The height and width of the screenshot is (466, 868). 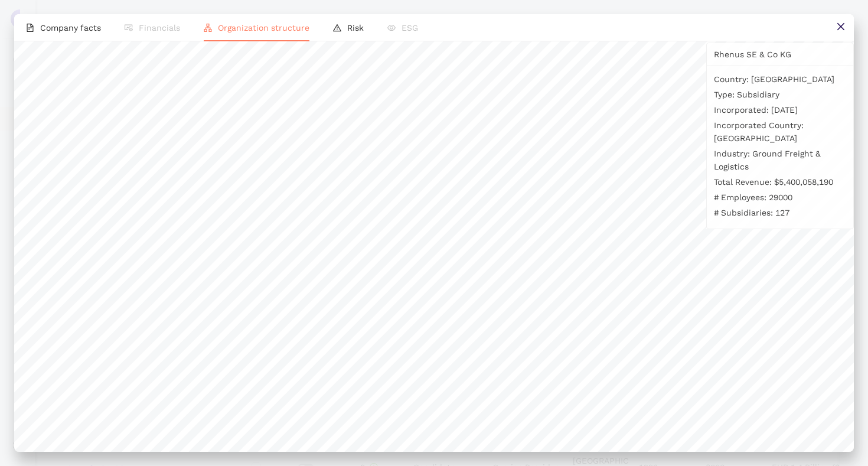 What do you see at coordinates (263, 28) in the screenshot?
I see `span: Organization structure` at bounding box center [263, 28].